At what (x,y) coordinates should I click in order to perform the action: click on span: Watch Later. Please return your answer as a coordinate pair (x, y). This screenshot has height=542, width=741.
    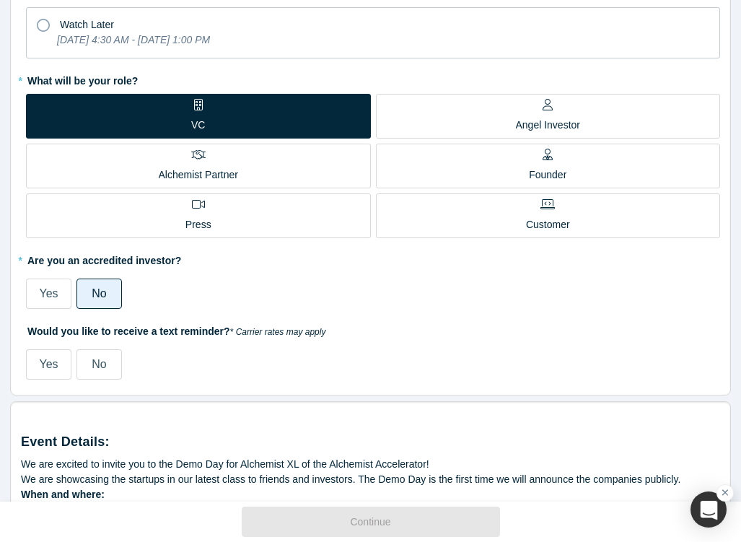
    Looking at the image, I should click on (87, 25).